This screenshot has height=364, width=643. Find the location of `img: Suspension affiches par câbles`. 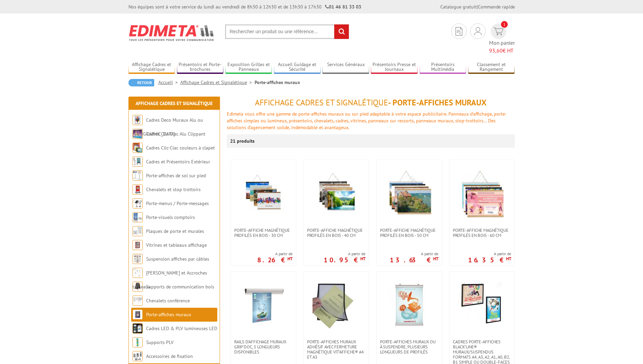

img: Suspension affiches par câbles is located at coordinates (138, 259).